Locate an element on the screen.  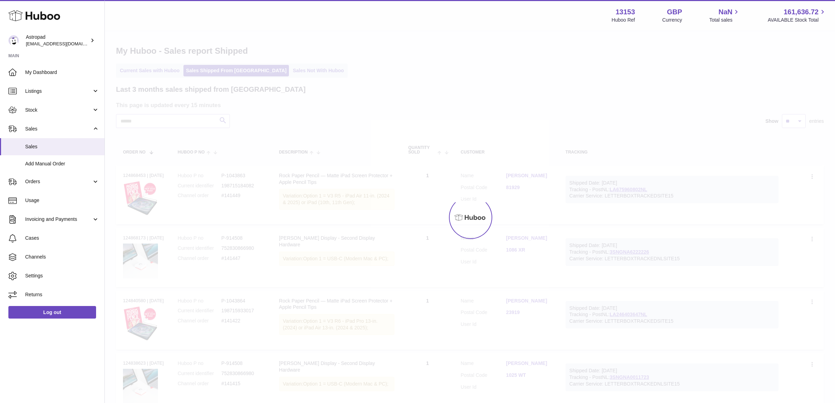
span: NaN is located at coordinates (725, 12).